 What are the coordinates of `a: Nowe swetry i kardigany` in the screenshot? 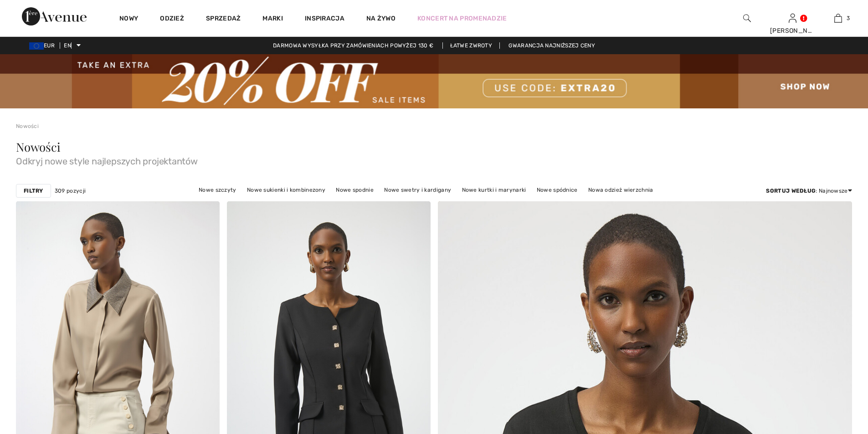 It's located at (417, 190).